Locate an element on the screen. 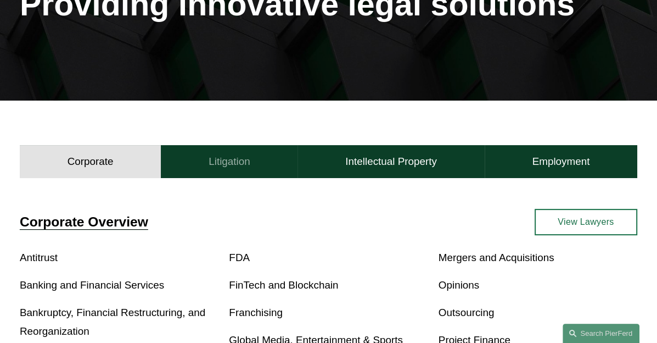  a: Bankruptcy, Financial Restructuring, and Reorganization is located at coordinates (113, 321).